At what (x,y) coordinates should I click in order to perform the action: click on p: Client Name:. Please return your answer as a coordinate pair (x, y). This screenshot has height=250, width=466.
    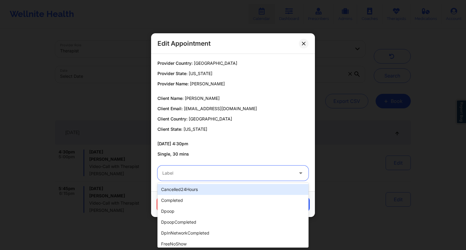
    Looking at the image, I should click on (233, 99).